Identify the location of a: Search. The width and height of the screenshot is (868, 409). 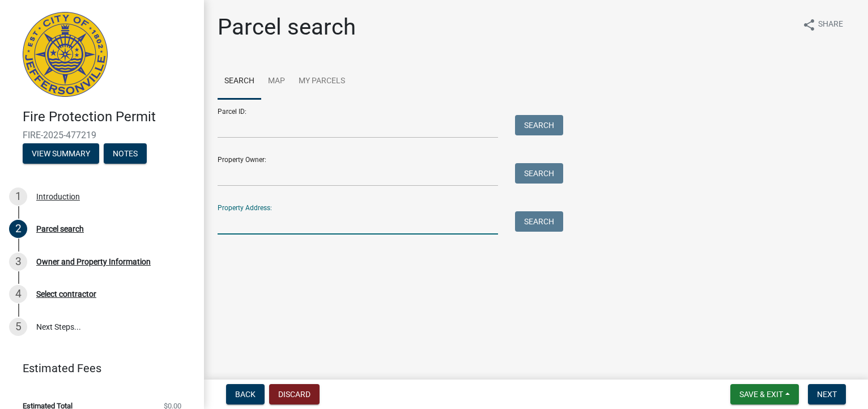
(239, 82).